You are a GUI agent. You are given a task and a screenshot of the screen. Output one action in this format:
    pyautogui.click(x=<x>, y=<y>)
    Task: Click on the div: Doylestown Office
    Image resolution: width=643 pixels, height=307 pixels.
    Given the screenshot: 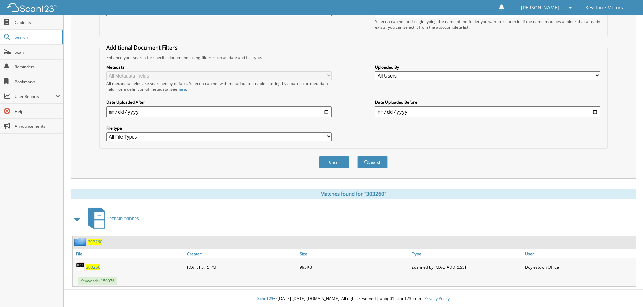 What is the action you would take?
    pyautogui.click(x=579, y=267)
    